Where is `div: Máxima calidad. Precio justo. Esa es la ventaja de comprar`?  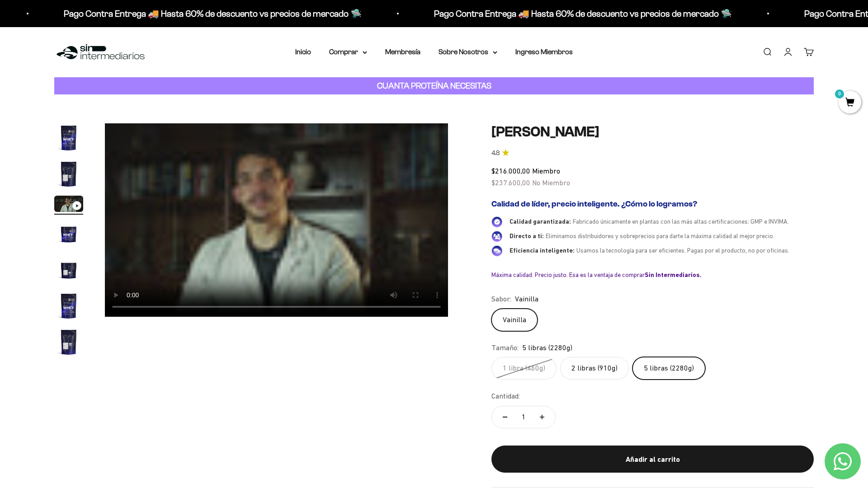
div: Máxima calidad. Precio justo. Esa es la ventaja de comprar is located at coordinates (653, 275).